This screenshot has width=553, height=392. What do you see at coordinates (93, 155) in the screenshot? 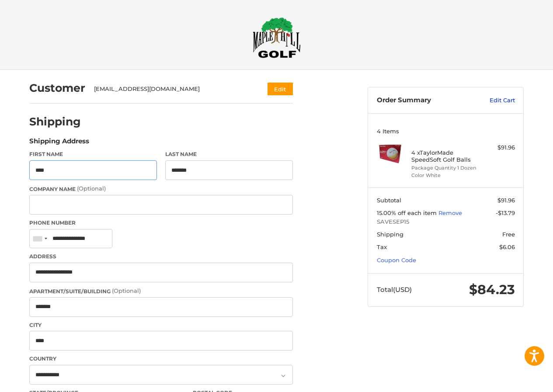
I see `label: First Name` at bounding box center [93, 155].